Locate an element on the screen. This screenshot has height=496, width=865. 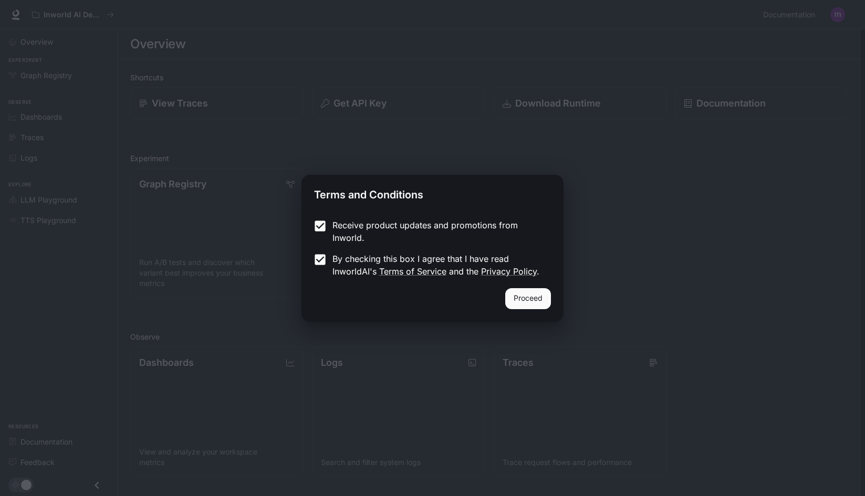
p: By checking this box I agree that I have read InworldAI's and the . is located at coordinates (437, 265).